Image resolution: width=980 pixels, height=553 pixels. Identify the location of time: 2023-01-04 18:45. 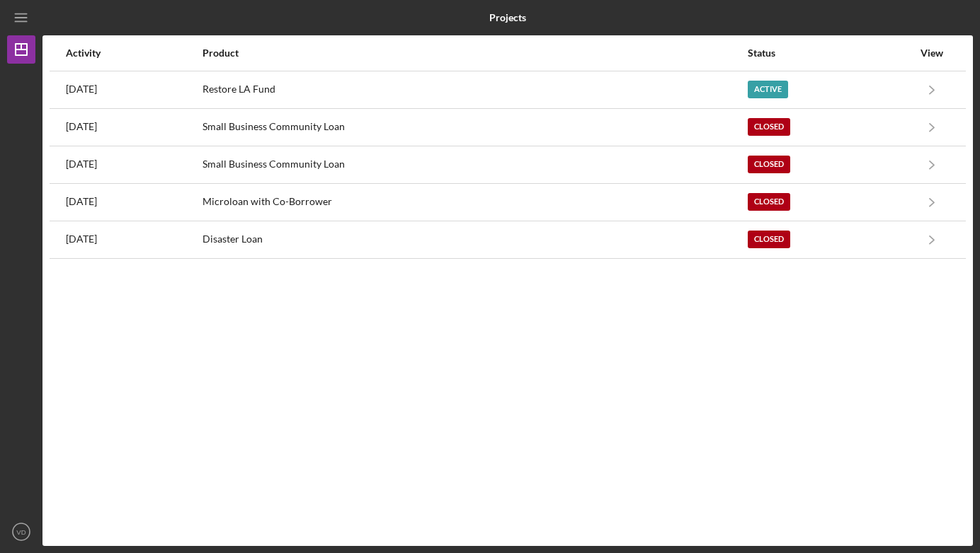
(81, 202).